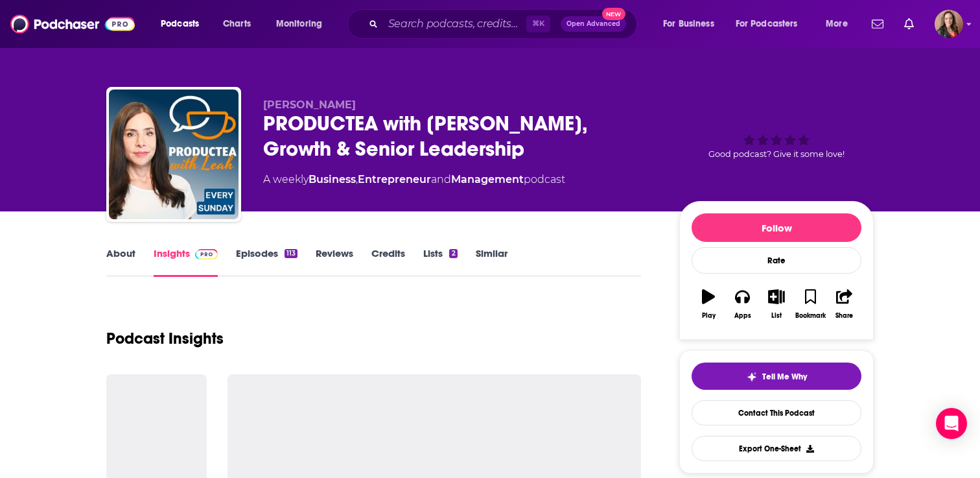 The width and height of the screenshot is (980, 478). What do you see at coordinates (613, 14) in the screenshot?
I see `span: New` at bounding box center [613, 14].